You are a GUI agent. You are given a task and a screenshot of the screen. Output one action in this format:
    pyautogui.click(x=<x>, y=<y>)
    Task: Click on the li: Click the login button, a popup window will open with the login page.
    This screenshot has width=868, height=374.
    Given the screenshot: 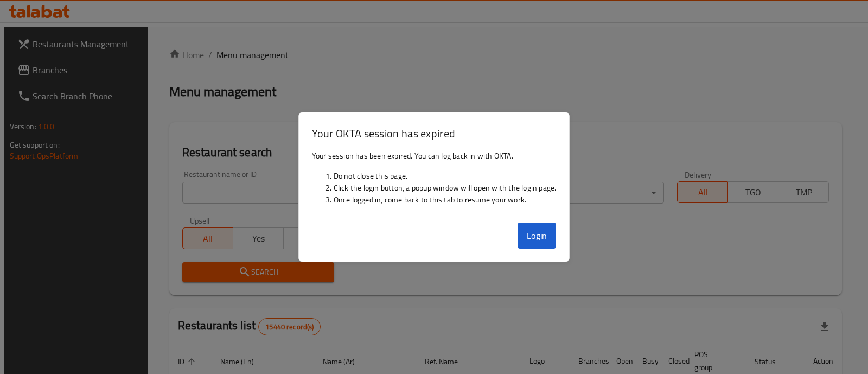 What is the action you would take?
    pyautogui.click(x=444, y=187)
    